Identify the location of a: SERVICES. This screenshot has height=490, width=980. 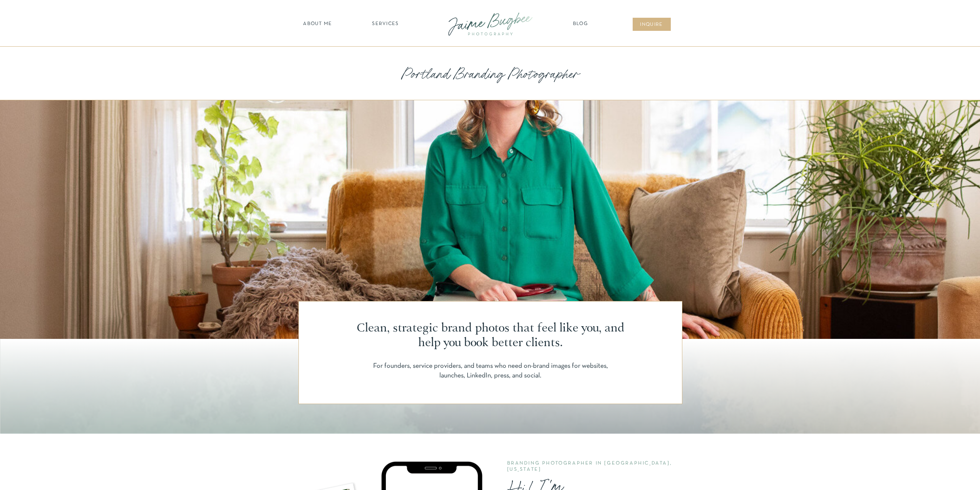
(386, 24).